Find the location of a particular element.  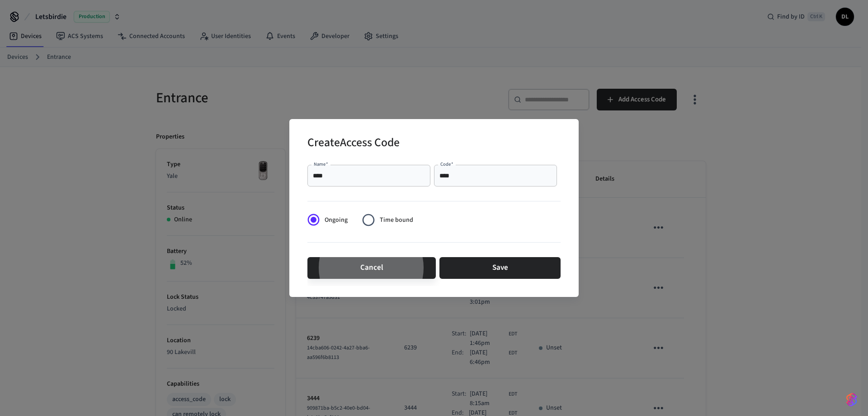

span: Time bound is located at coordinates (397, 220).